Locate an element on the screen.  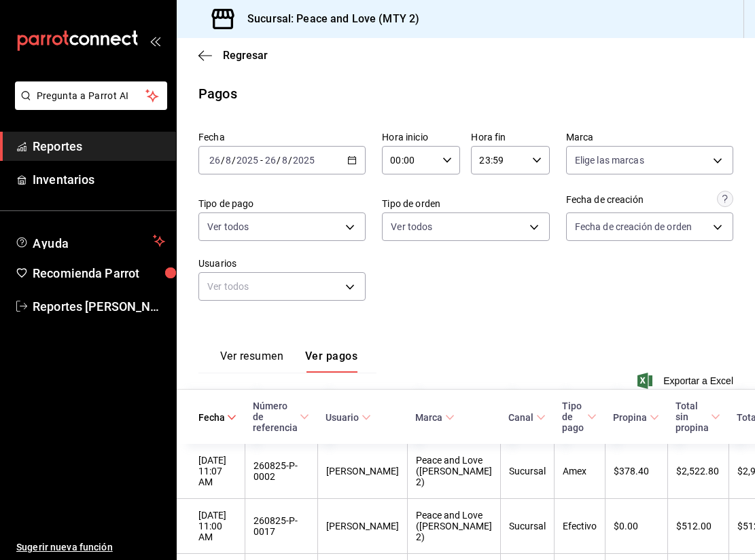
div: $378.40 is located at coordinates (636, 472).